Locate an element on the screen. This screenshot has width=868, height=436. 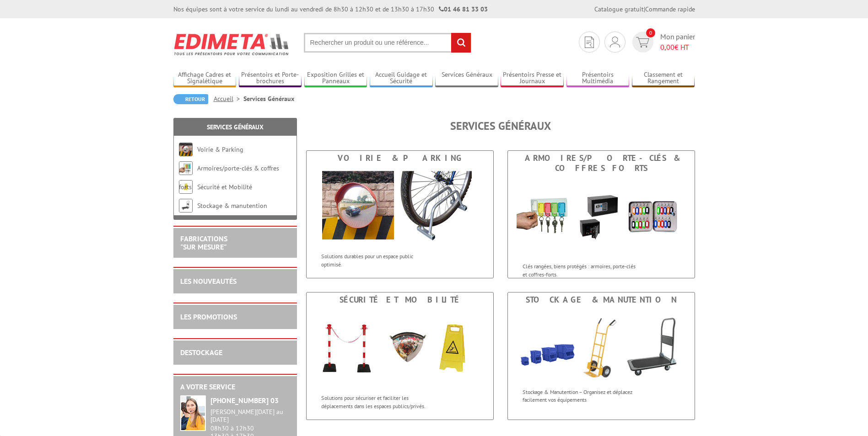
a: Catalogue gratuit is located at coordinates (619, 9).